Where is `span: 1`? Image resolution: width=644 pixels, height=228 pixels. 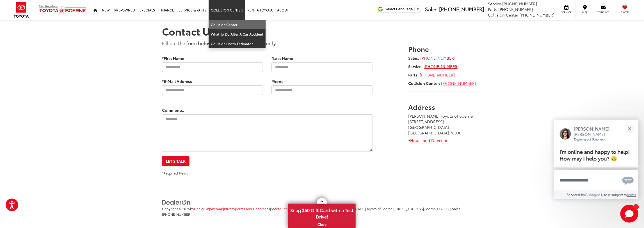
span: 1 is located at coordinates (636, 207).